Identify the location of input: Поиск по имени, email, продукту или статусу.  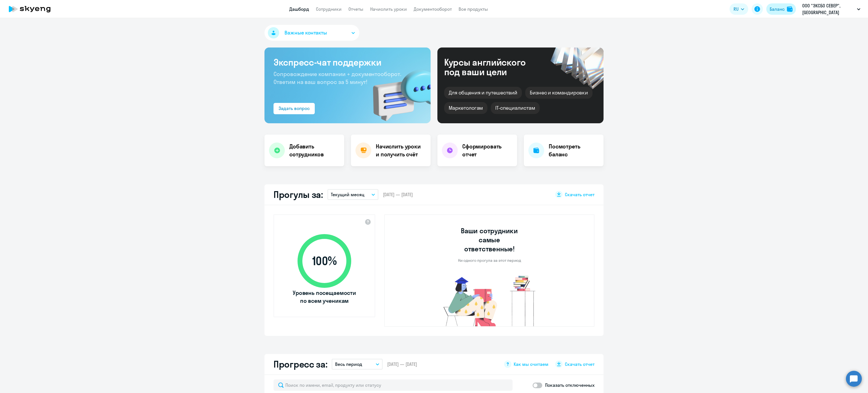
(393, 385).